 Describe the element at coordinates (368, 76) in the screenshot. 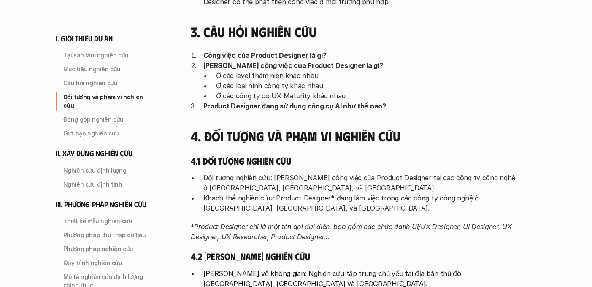

I see `p: Ở các level thâm niên khác nhau` at that location.